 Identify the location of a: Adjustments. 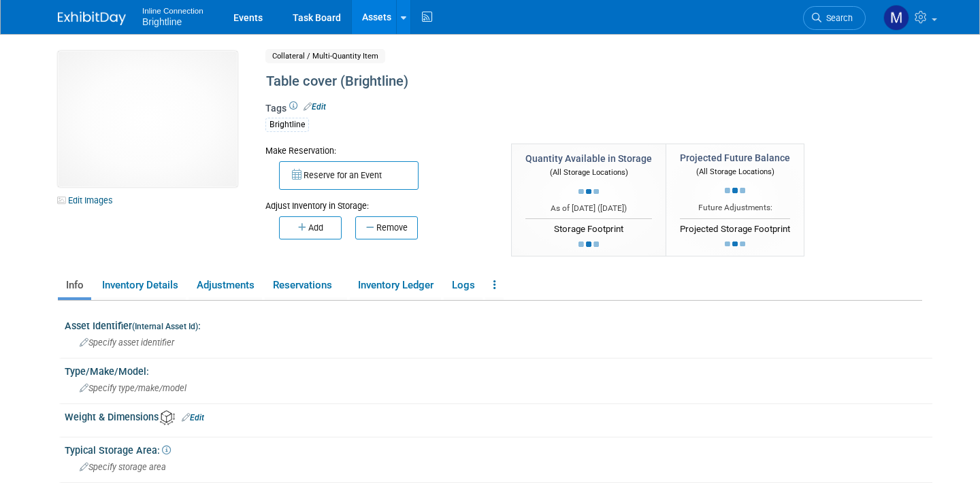
(225, 285).